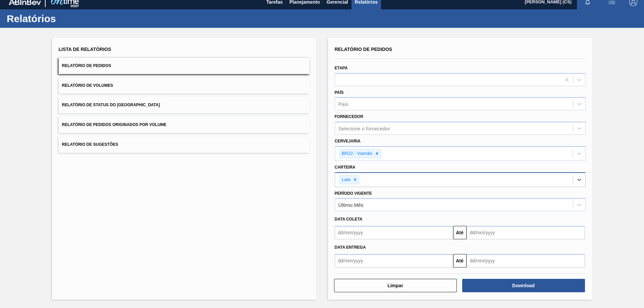 The width and height of the screenshot is (644, 308). Describe the element at coordinates (184, 125) in the screenshot. I see `button: Relatório de Pedidos Originados por Volume` at that location.